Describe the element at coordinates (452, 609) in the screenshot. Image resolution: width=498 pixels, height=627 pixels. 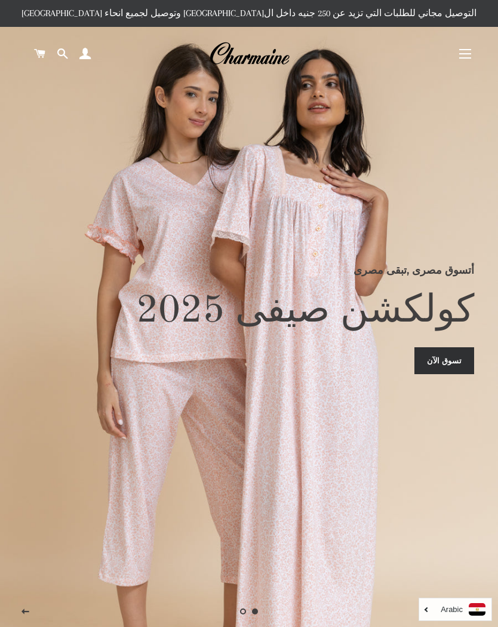
I see `i: Arabic` at that location.